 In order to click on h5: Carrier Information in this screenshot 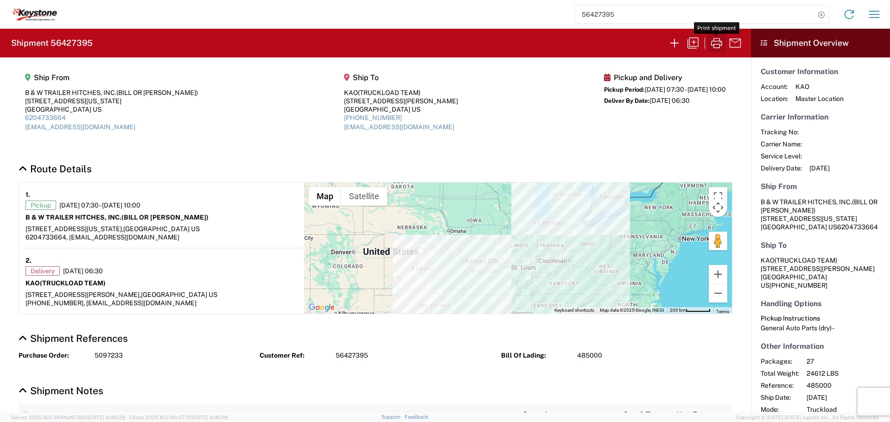, I will do `click(820, 117)`.